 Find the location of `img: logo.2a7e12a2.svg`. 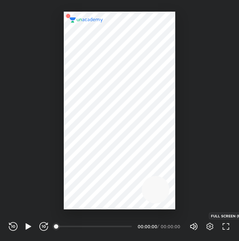

img: logo.2a7e12a2.svg is located at coordinates (86, 20).